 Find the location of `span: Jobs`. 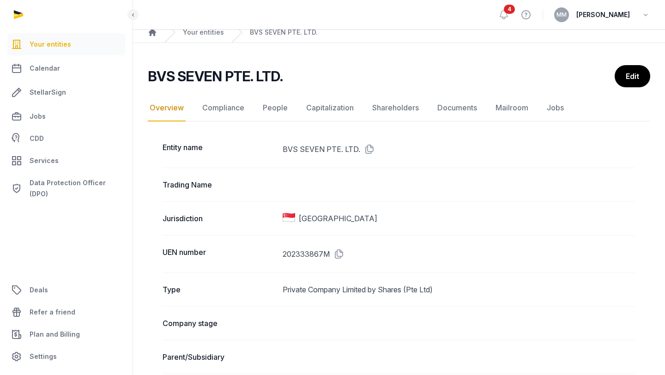

span: Jobs is located at coordinates (37, 116).